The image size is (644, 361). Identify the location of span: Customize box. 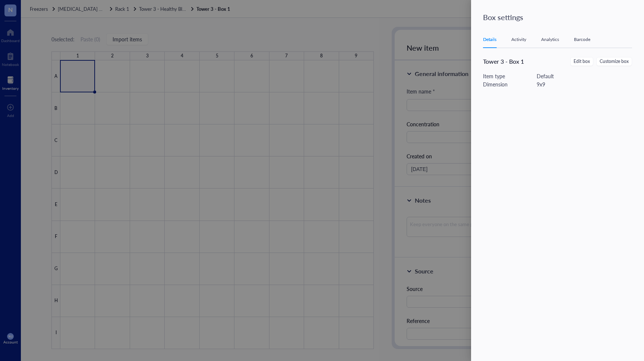
(614, 61).